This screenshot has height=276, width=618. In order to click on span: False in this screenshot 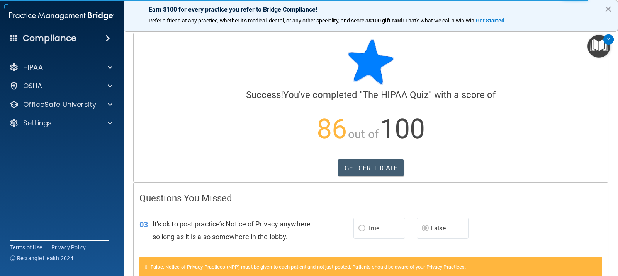, I will do `click(438, 228)`.